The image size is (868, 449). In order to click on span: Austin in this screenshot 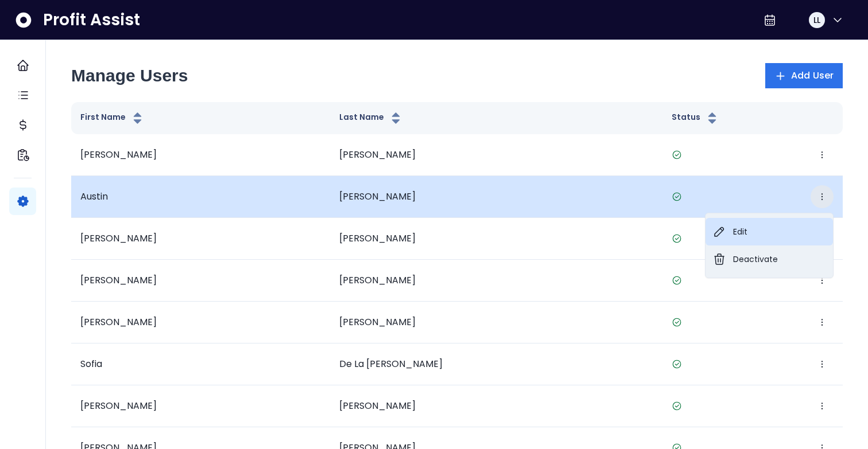, I will do `click(94, 196)`.